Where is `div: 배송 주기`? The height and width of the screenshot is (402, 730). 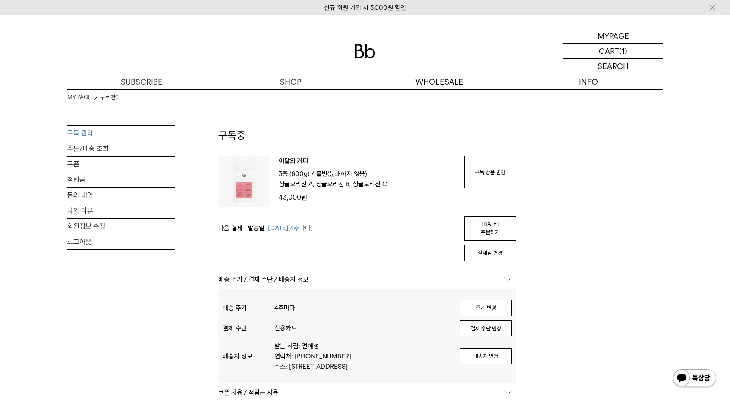
div: 배송 주기 is located at coordinates (248, 308).